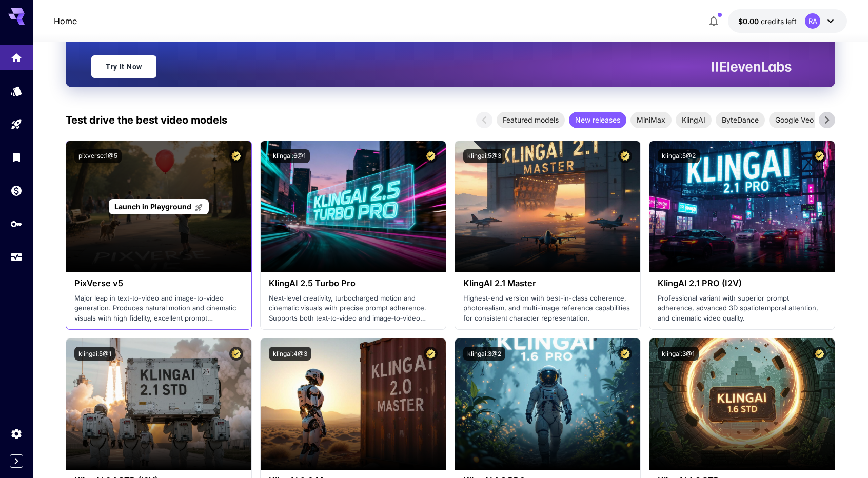 The width and height of the screenshot is (868, 478). I want to click on p: Professional variant with superior prompt adherence, advanced 3D spatiotemporal attention, and ci..., so click(742, 308).